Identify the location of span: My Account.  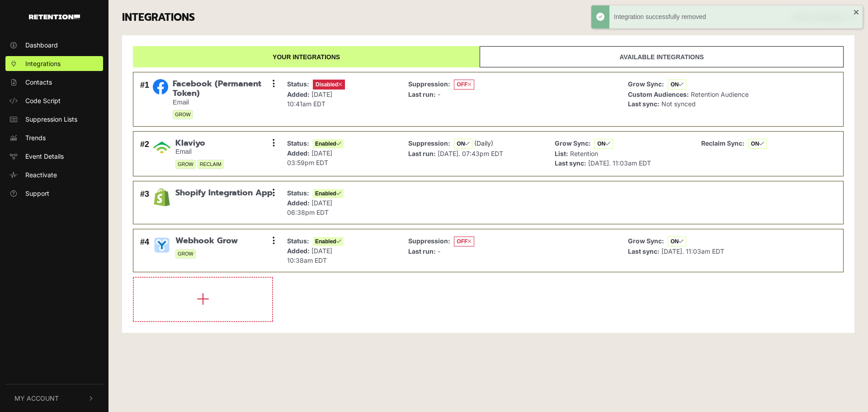
(37, 398).